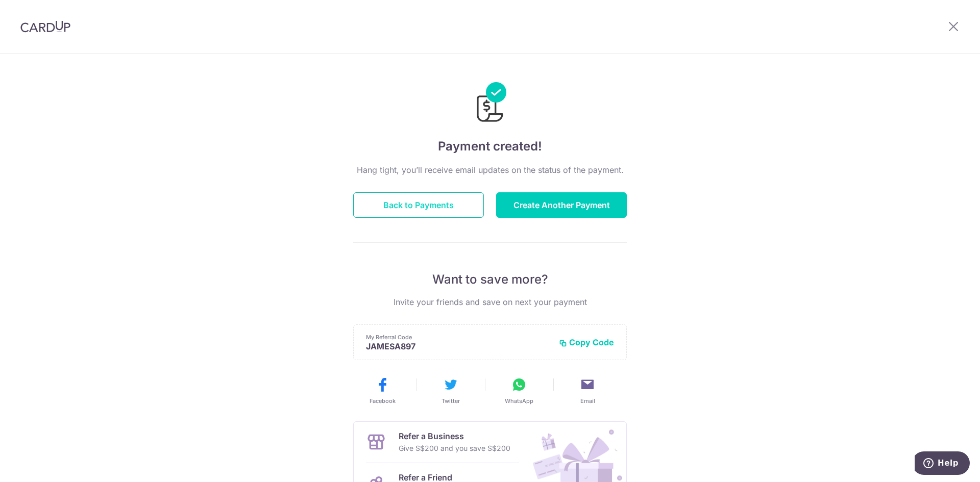 The width and height of the screenshot is (980, 482). I want to click on p: Want to save more?, so click(490, 280).